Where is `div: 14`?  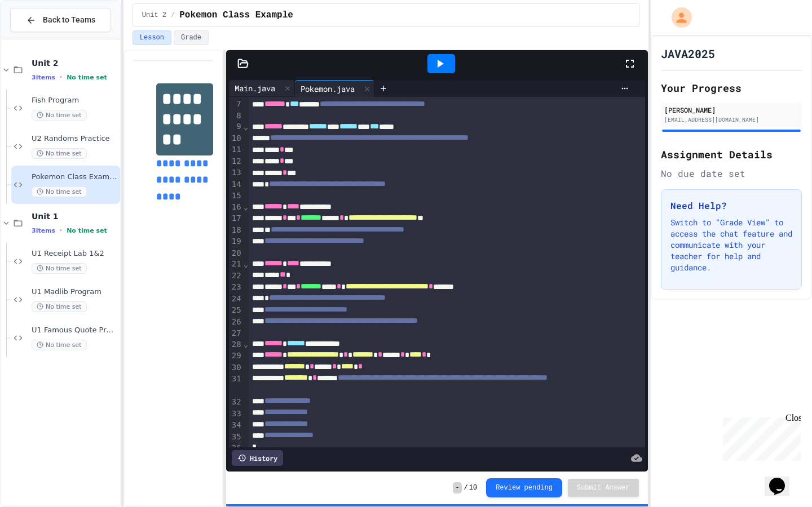 div: 14 is located at coordinates (236, 185).